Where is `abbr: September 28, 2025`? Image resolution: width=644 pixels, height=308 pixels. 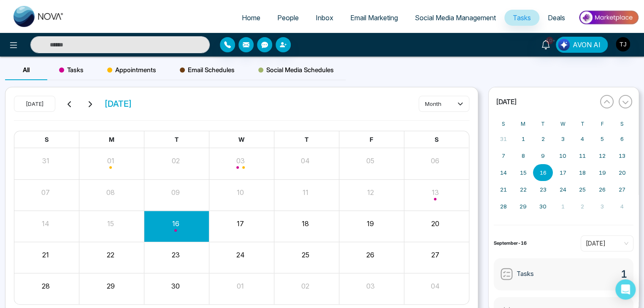 abbr: September 28, 2025 is located at coordinates (503, 206).